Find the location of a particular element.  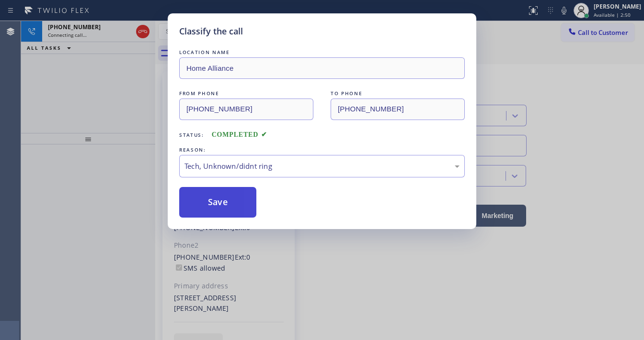

div: REASON: is located at coordinates (322, 150).